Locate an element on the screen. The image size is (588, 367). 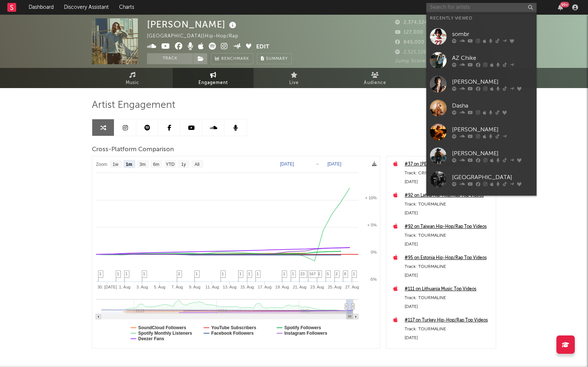
span: Engagement is located at coordinates (213, 83).